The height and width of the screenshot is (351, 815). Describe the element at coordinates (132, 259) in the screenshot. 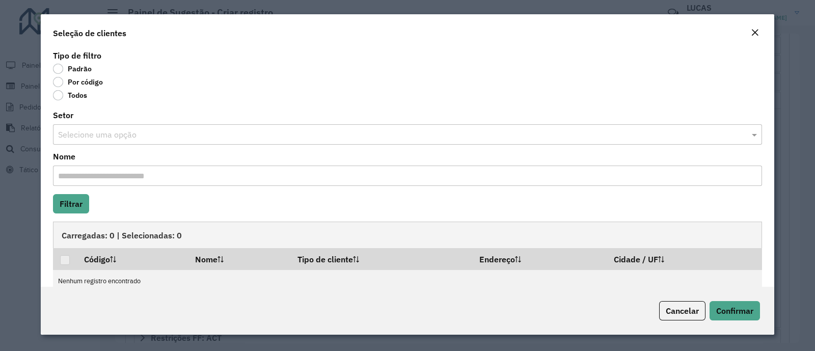

I see `th: Código` at that location.